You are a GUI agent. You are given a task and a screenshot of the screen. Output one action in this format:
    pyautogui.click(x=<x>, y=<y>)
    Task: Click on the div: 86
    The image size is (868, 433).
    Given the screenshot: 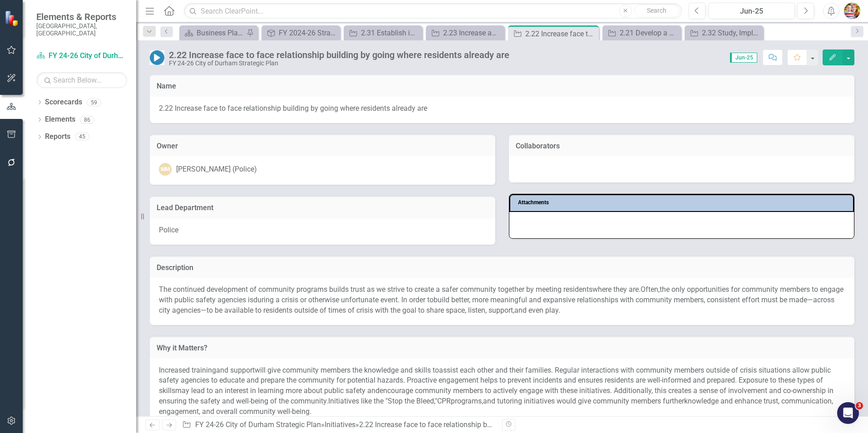 What is the action you would take?
    pyautogui.click(x=87, y=120)
    